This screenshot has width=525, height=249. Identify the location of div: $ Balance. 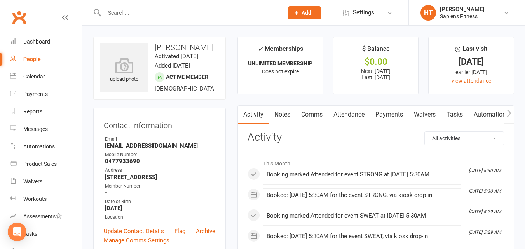
(376, 51).